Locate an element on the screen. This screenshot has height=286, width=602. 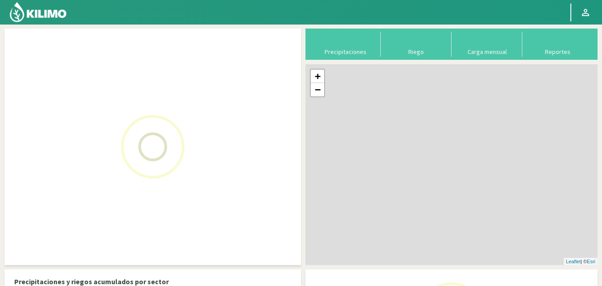
img: Loading... is located at coordinates (153, 147).